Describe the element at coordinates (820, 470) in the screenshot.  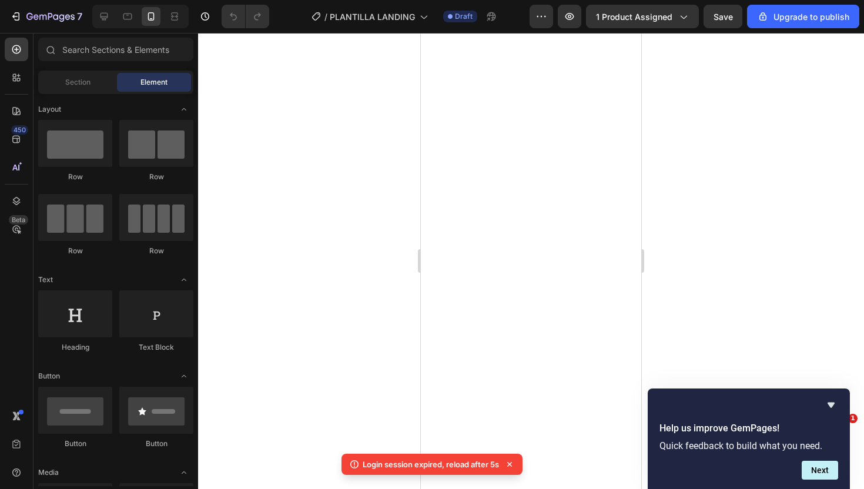
I see `button: Next question` at that location.